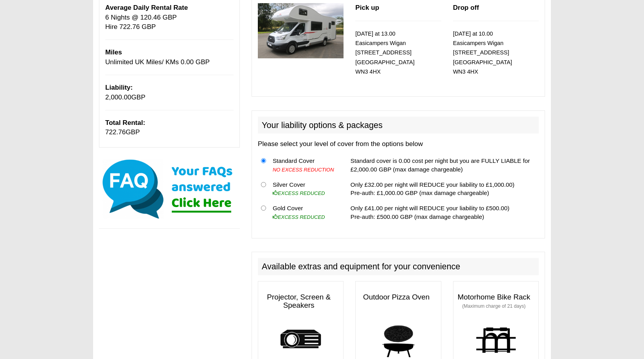 This screenshot has height=359, width=644. Describe the element at coordinates (118, 97) in the screenshot. I see `span: 2,000.00` at that location.